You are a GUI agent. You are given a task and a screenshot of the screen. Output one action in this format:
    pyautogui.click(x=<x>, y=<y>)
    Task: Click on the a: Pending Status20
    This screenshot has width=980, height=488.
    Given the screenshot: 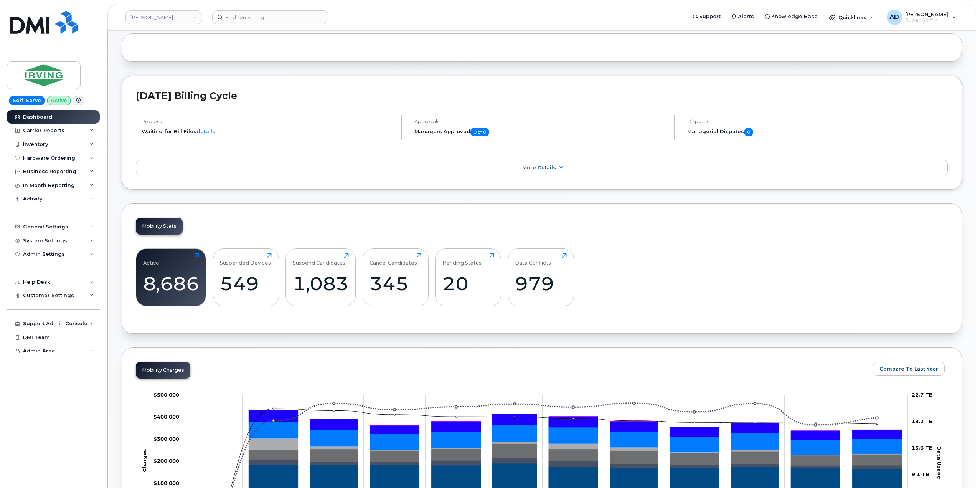 What is the action you would take?
    pyautogui.click(x=469, y=278)
    